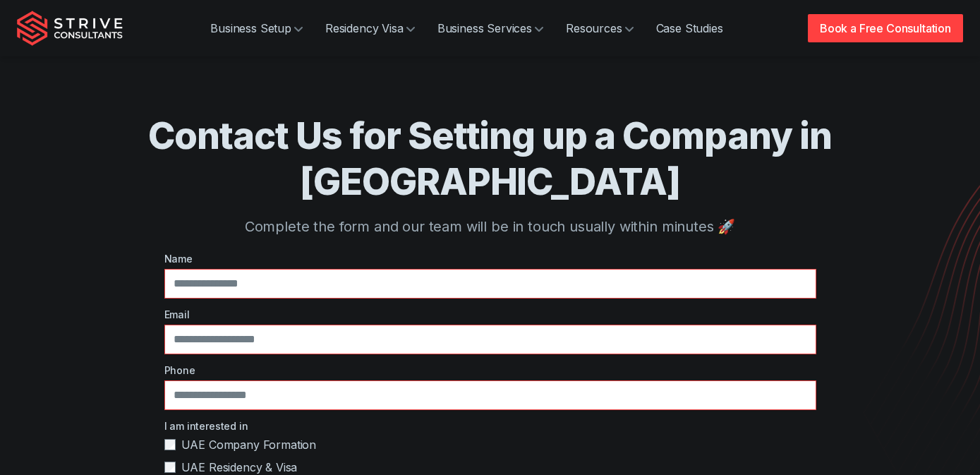 This screenshot has width=980, height=475. I want to click on label: Email, so click(490, 314).